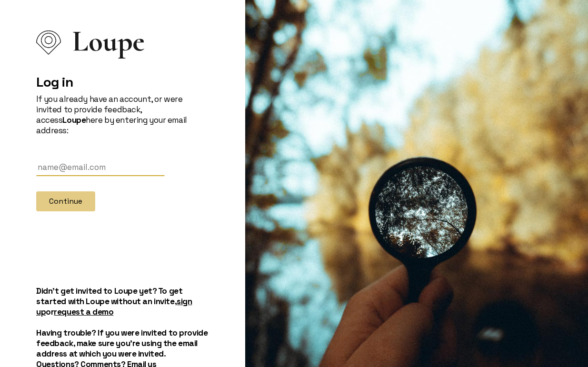  Describe the element at coordinates (100, 167) in the screenshot. I see `input: Email Address` at that location.